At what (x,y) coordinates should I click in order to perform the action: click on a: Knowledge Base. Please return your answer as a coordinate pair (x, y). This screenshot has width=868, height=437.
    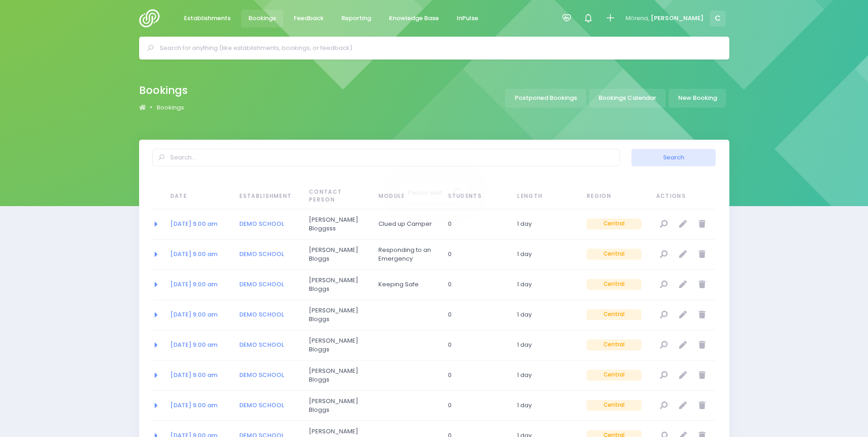
    Looking at the image, I should click on (414, 18).